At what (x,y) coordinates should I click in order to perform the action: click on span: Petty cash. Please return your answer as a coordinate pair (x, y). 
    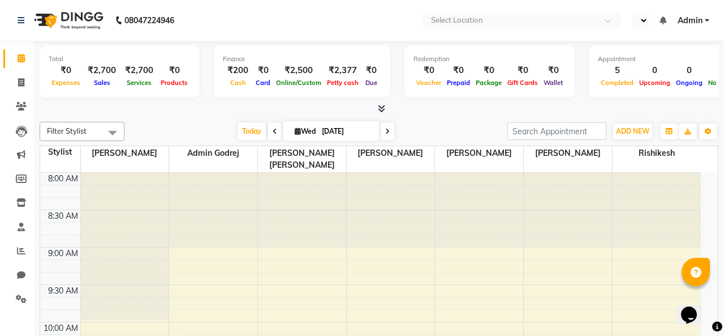
    Looking at the image, I should click on (343, 83).